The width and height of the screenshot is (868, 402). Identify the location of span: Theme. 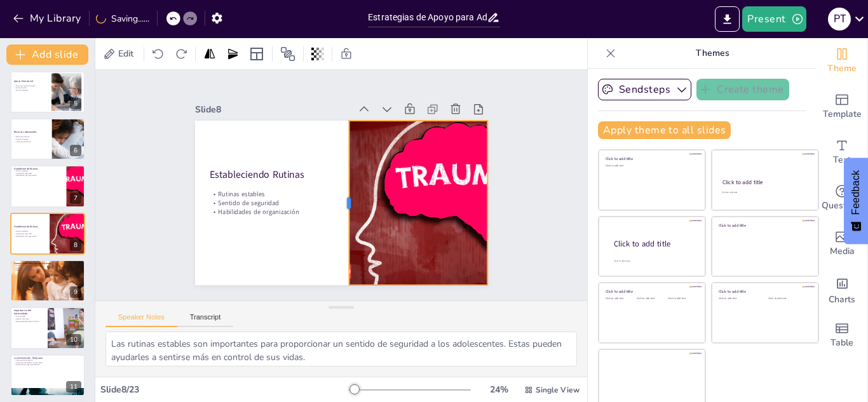
(842, 68).